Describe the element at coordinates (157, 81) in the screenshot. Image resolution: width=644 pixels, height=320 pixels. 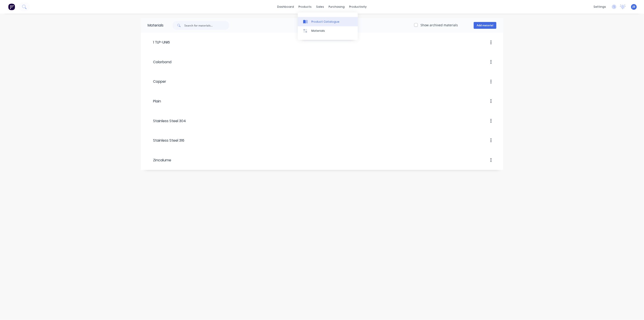
I see `div: Copper` at that location.